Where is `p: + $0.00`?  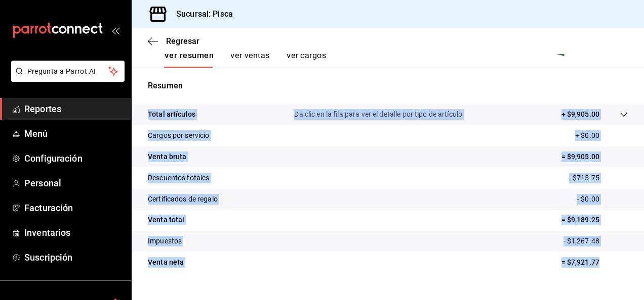
p: + $0.00 is located at coordinates (601, 136).